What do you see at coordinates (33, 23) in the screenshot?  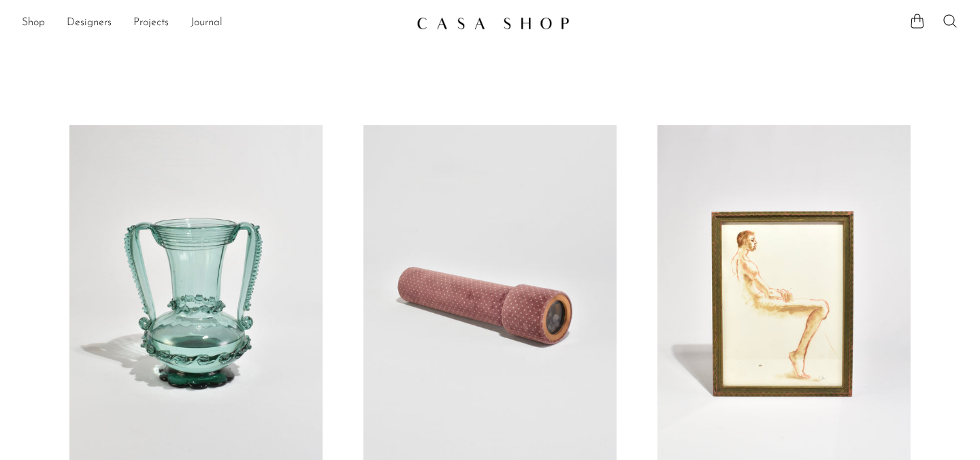 I see `a: Shop` at bounding box center [33, 23].